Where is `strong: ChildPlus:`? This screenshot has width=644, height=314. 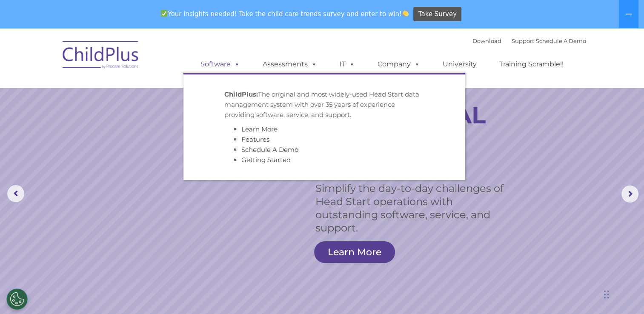 strong: ChildPlus: is located at coordinates (241, 94).